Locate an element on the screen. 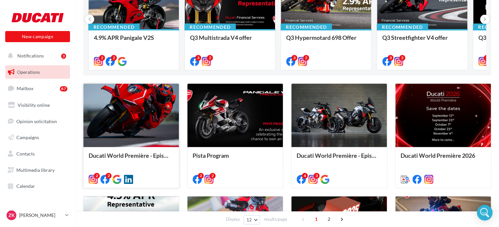  div: 4 is located at coordinates (304, 176).